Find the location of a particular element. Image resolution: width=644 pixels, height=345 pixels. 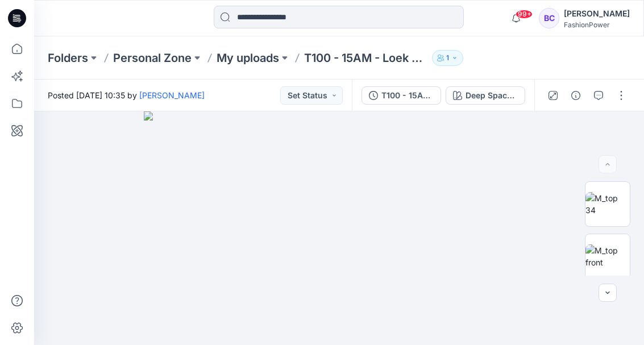

a: Folders is located at coordinates (68, 58).